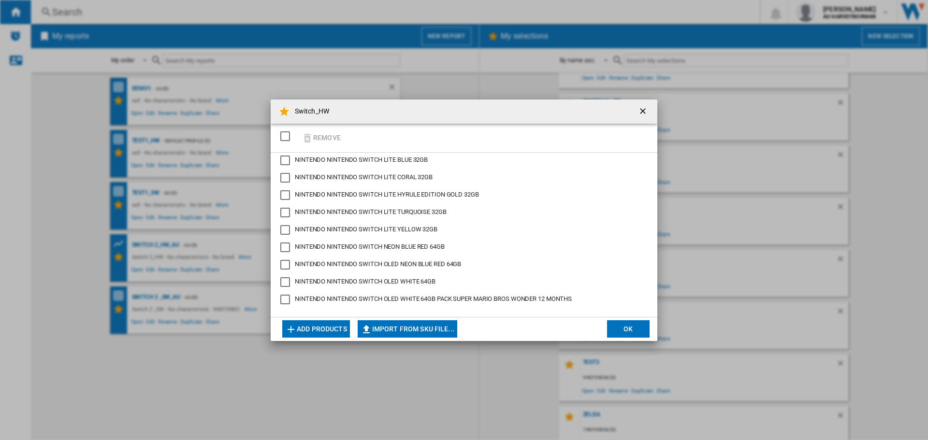  I want to click on span: NINTENDO NINTENDO SWITCH LITE HYRULE EDITION GOLD 32GB, so click(387, 194).